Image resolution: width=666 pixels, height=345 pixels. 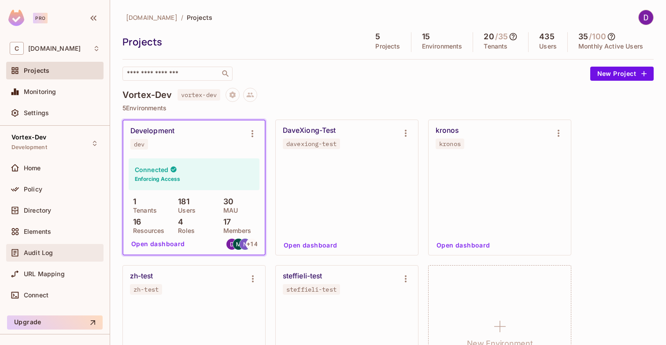 I want to click on span: Project settings, so click(x=233, y=96).